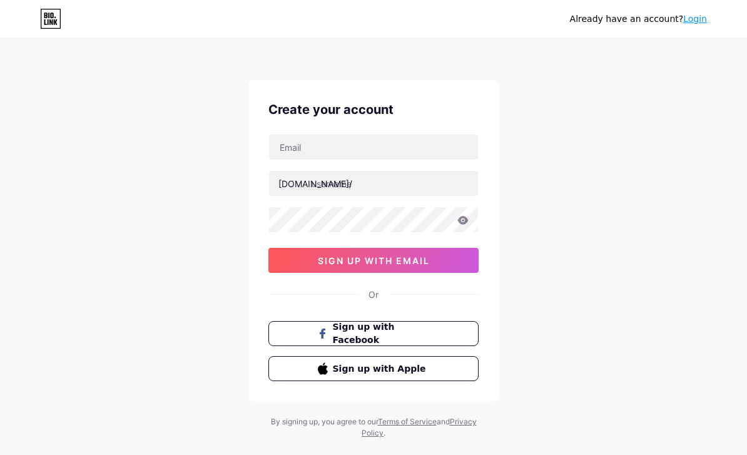 Image resolution: width=747 pixels, height=455 pixels. Describe the element at coordinates (373, 183) in the screenshot. I see `input: username` at that location.